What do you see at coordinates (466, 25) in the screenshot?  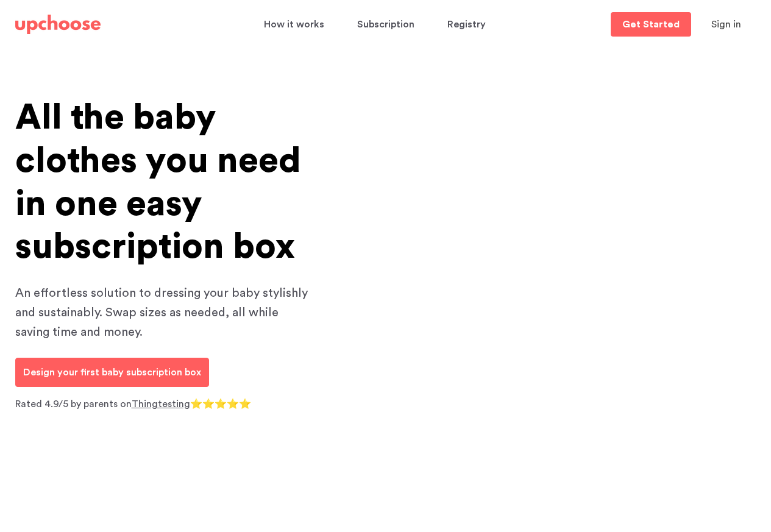 I see `span: Registry` at bounding box center [466, 25].